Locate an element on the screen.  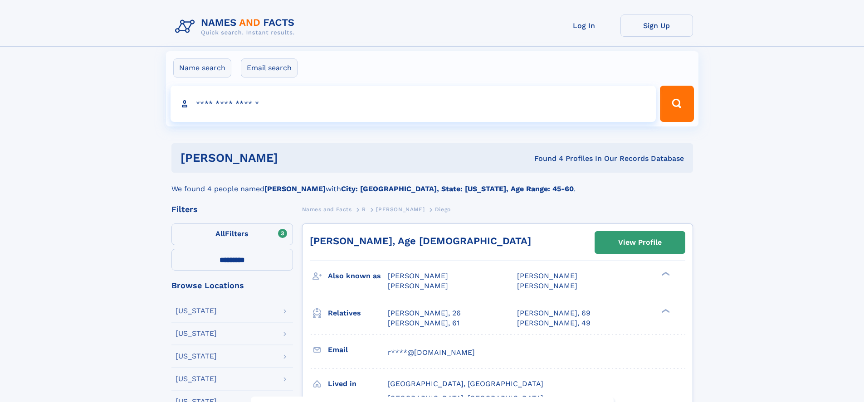
span: R is located at coordinates (364, 210).